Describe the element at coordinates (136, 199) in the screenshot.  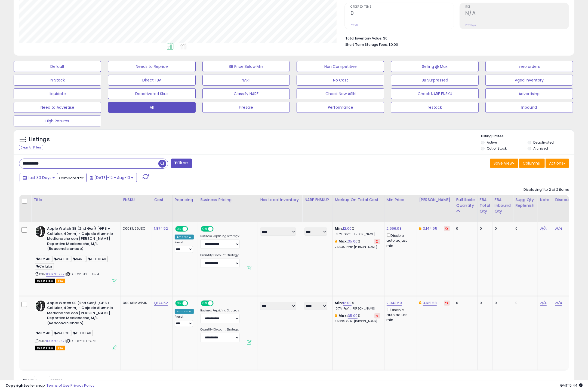
I see `div: FNSKU` at that location.